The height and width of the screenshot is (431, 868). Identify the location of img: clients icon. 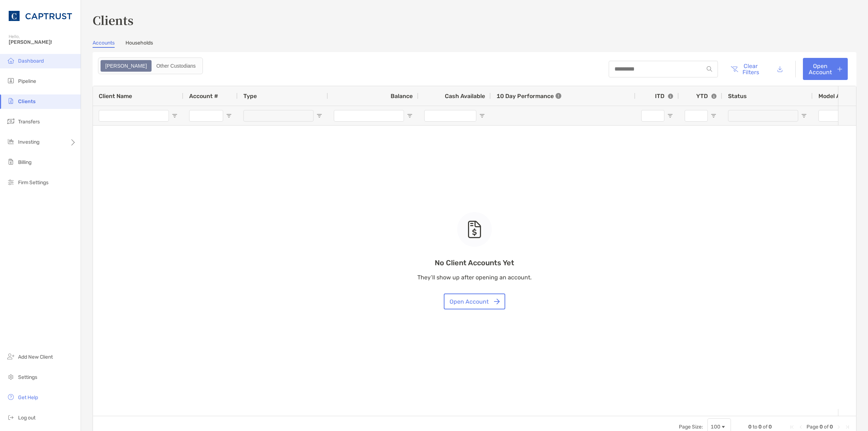
(11, 101).